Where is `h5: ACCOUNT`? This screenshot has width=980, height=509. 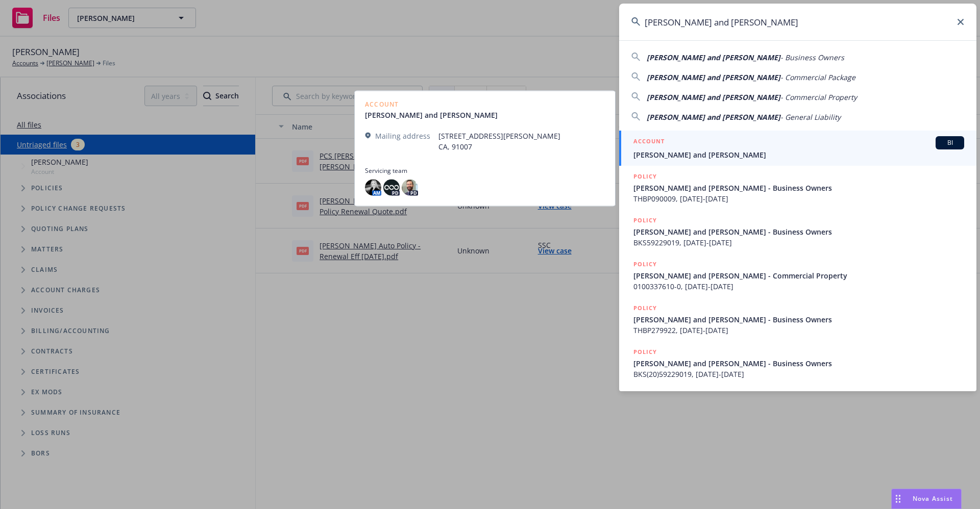
h5: ACCOUNT is located at coordinates (649, 143).